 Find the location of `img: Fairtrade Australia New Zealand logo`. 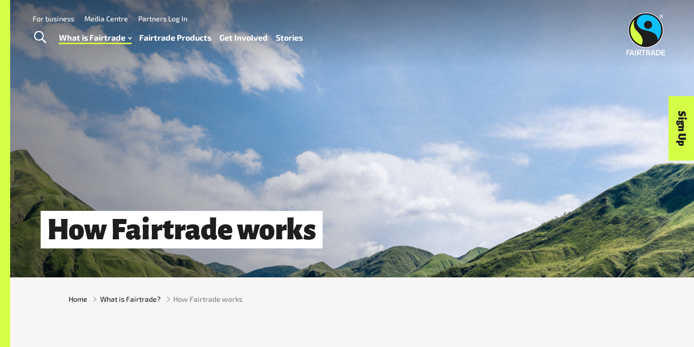

img: Fairtrade Australia New Zealand logo is located at coordinates (646, 34).